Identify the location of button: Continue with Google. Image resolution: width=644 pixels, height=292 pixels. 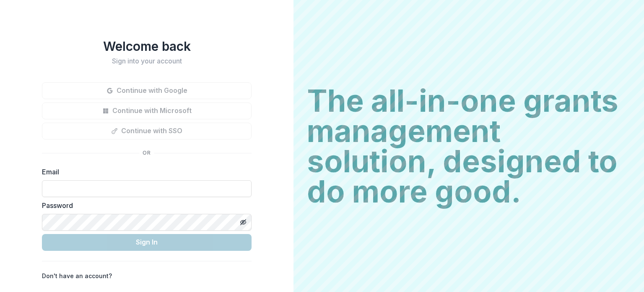
(147, 91).